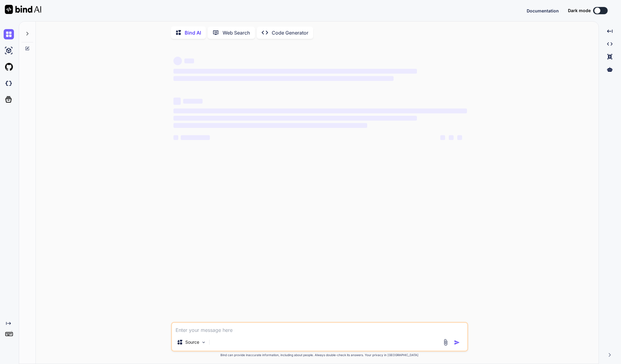 This screenshot has width=621, height=364. What do you see at coordinates (203, 342) in the screenshot?
I see `img: Pick Models` at bounding box center [203, 342].